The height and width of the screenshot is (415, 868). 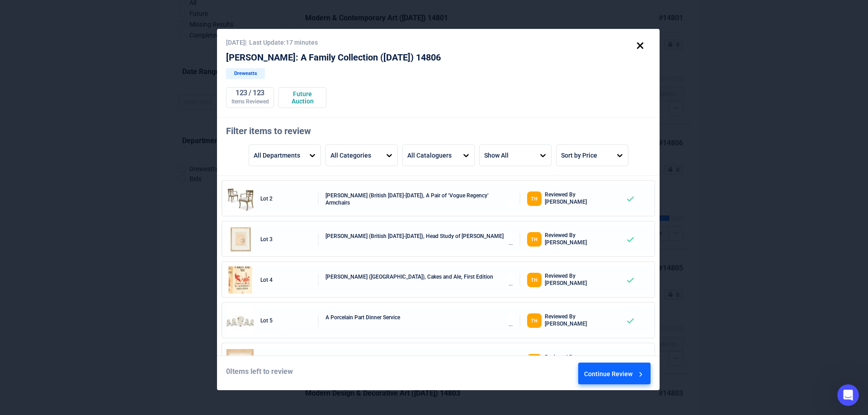 I want to click on div: All Departments, so click(x=276, y=156).